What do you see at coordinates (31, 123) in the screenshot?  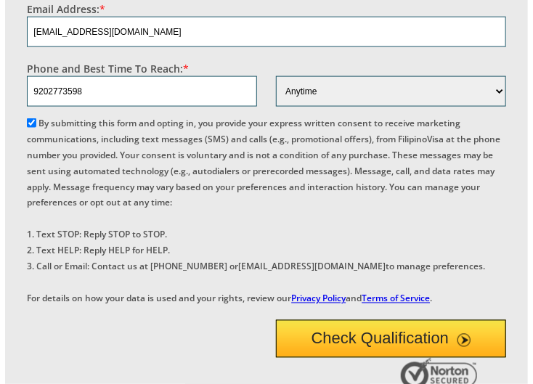 I see `input: By submitting this form and opting in, you provide your express written consent to receive market...` at bounding box center [31, 123].